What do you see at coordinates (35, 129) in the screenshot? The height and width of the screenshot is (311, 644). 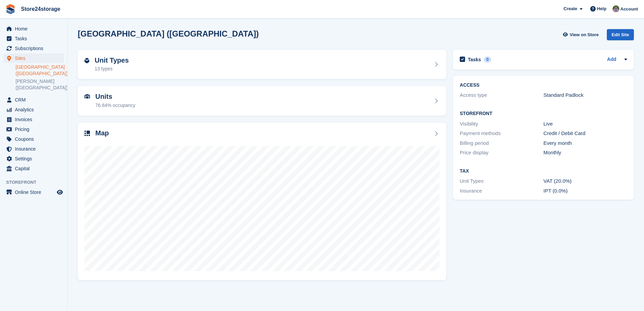 I see `span: Pricing` at bounding box center [35, 129].